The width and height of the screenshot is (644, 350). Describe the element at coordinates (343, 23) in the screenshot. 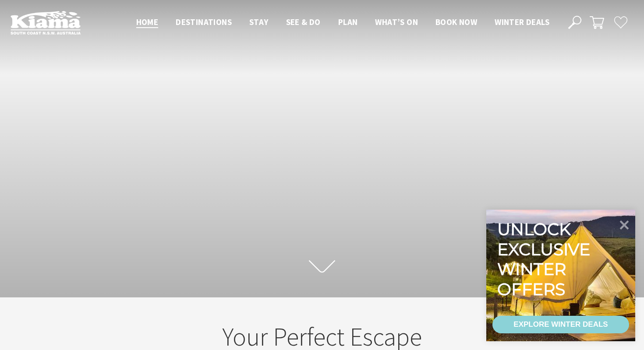

I see `nav: Main Menu` at that location.